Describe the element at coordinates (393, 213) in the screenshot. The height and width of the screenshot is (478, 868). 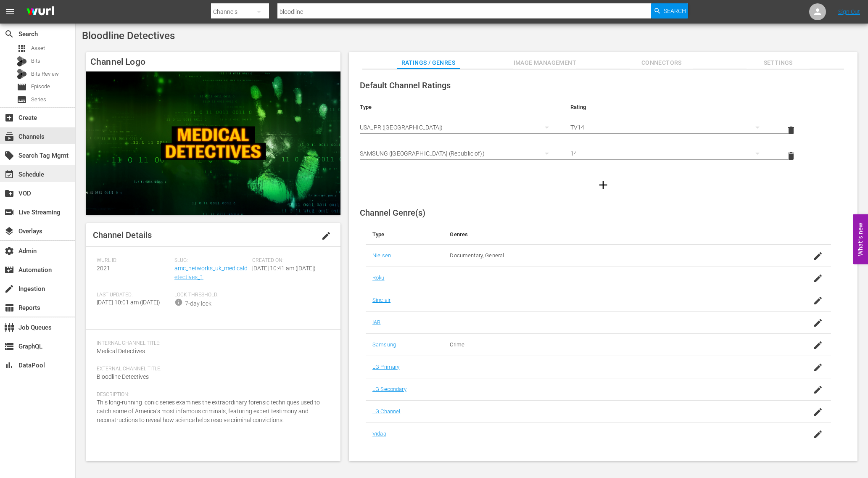
I see `span: Channel Genre(s)` at that location.